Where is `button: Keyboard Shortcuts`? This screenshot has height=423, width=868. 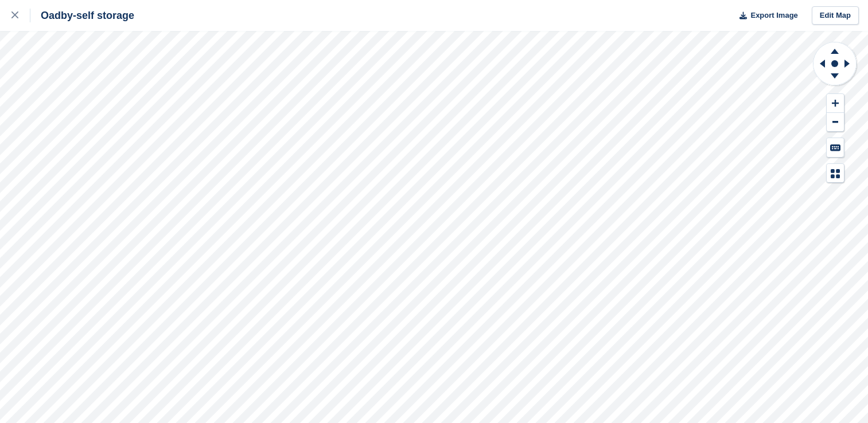 button: Keyboard Shortcuts is located at coordinates (835, 147).